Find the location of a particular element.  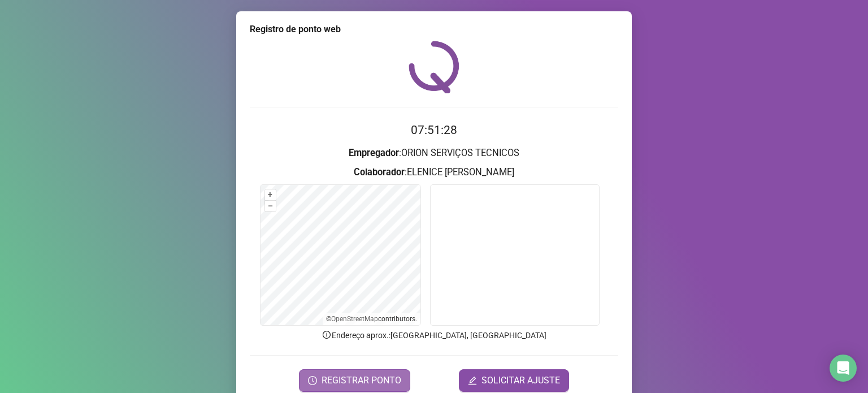

div: Open Intercom Messenger is located at coordinates (843, 368).